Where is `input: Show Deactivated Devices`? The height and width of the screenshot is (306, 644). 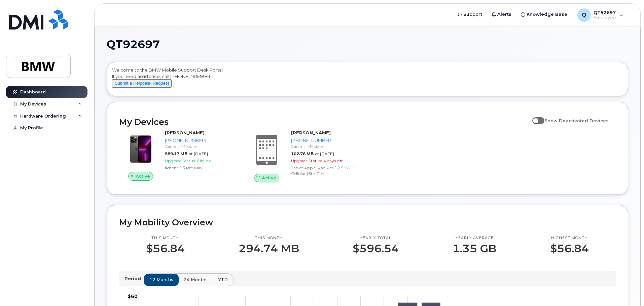 input: Show Deactivated Devices is located at coordinates (535, 117).